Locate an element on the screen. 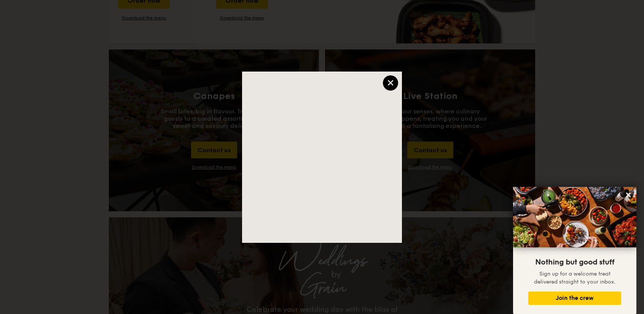  span: Sign up for a welcome treat delivered straight to your inbox. is located at coordinates (575, 278).